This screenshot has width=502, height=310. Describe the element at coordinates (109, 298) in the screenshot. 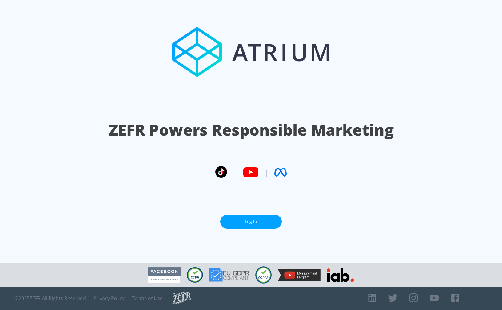

I see `a: Privacy Policy` at that location.